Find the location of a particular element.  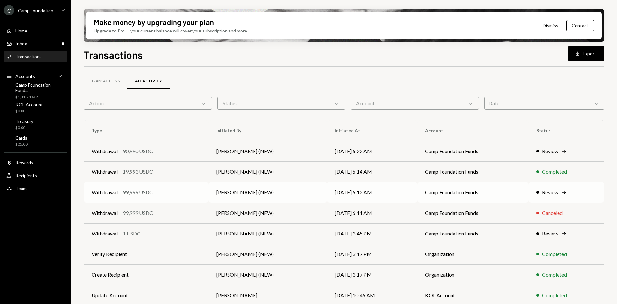

div: Inbox is located at coordinates (21, 43).